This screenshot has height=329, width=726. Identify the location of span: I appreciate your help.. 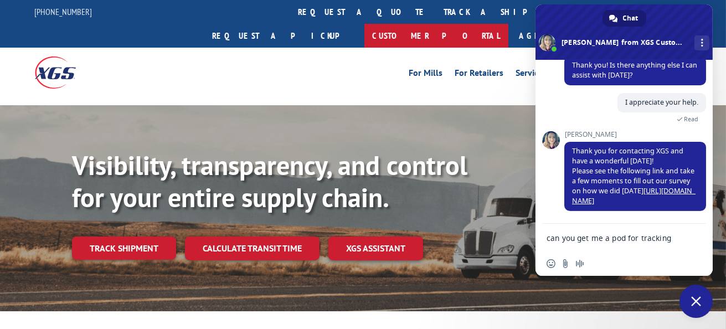
(662, 102).